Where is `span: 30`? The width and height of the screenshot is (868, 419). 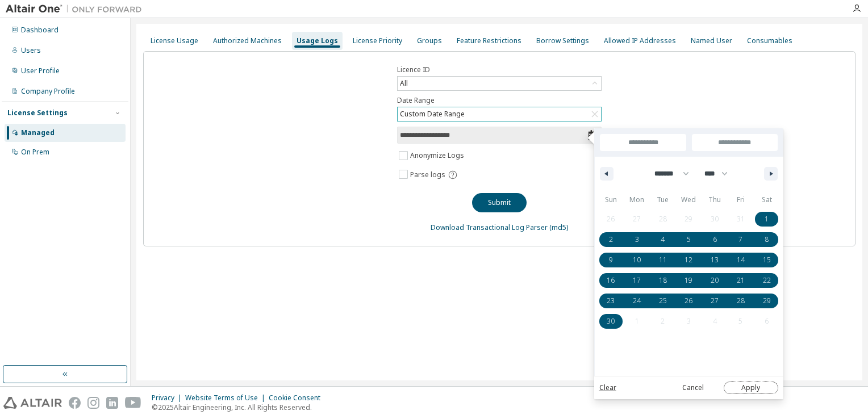 span: 30 is located at coordinates (611, 321).